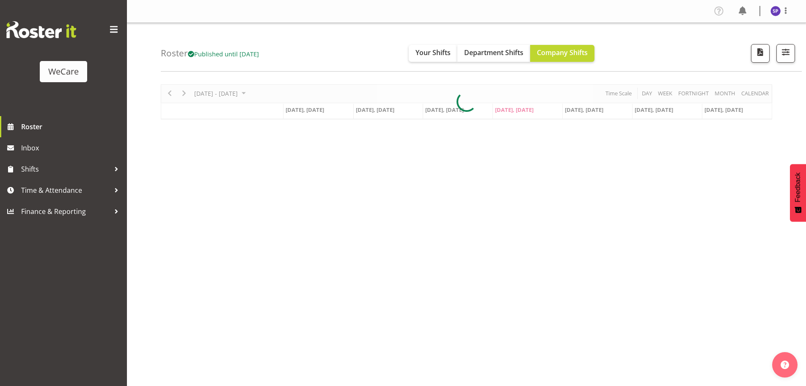 This screenshot has width=806, height=386. Describe the element at coordinates (785, 364) in the screenshot. I see `img: help-xxl-2.png` at that location.